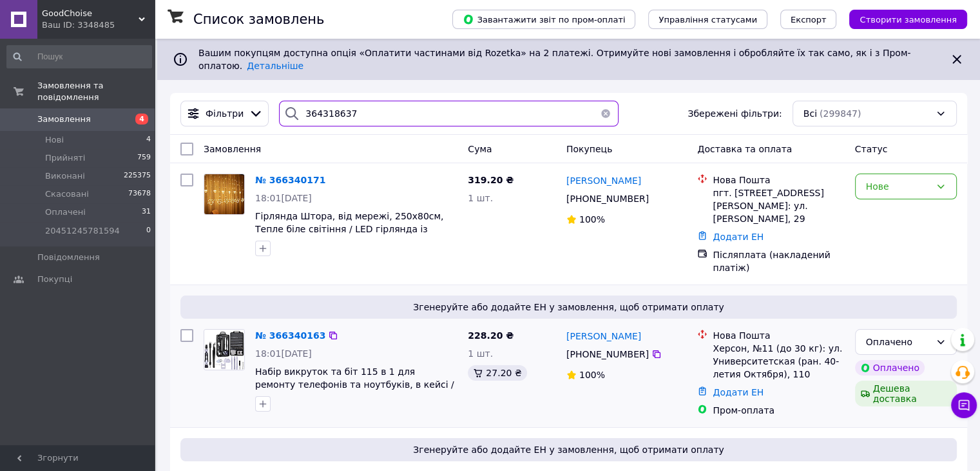 This screenshot has width=980, height=471. Describe the element at coordinates (496, 372) in the screenshot. I see `div: 27.20 ₴` at that location.